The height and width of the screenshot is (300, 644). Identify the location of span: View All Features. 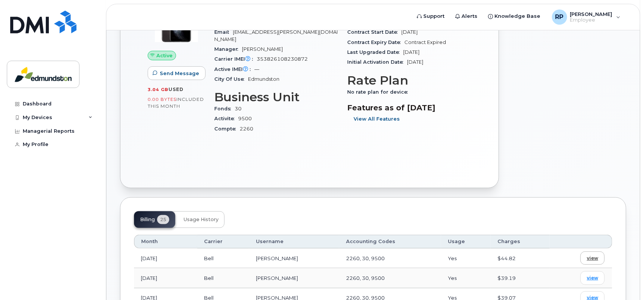
(377, 118).